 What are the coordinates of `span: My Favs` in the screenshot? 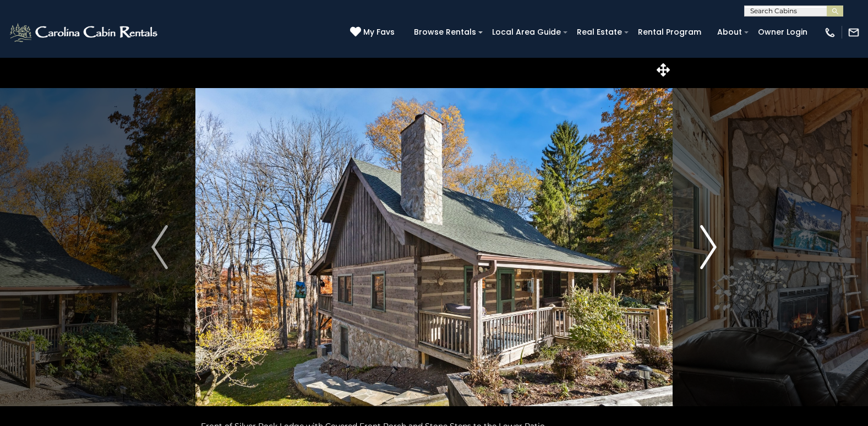 It's located at (378, 32).